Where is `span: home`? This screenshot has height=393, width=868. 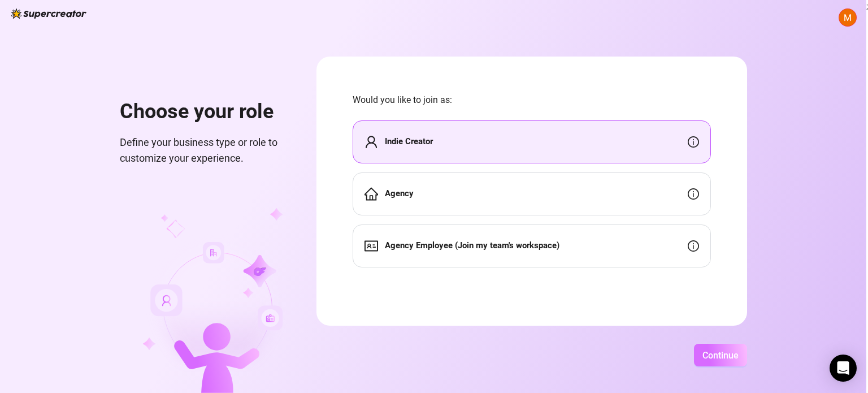
span: home is located at coordinates (372, 194).